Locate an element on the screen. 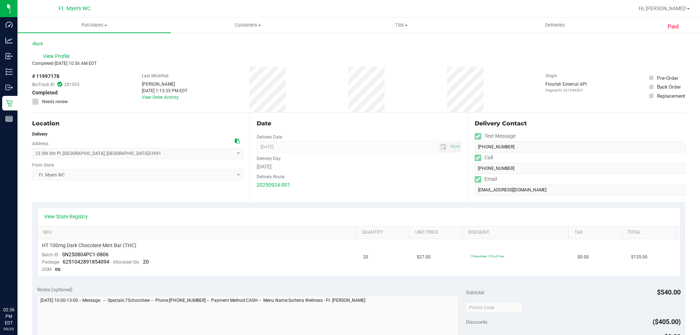  span: Allocated Qty is located at coordinates (126, 262).